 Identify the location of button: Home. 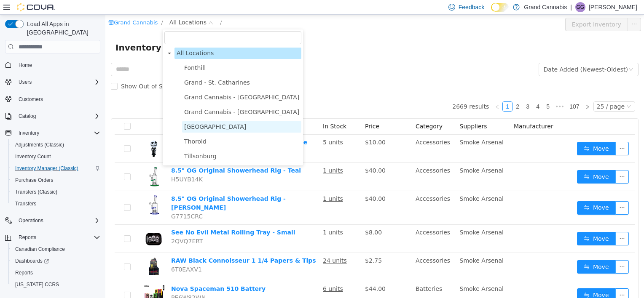
(53, 64).